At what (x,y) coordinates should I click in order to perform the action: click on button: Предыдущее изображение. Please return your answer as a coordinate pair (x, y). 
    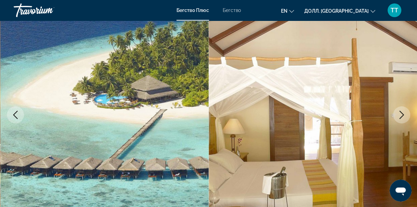
    Looking at the image, I should click on (15, 115).